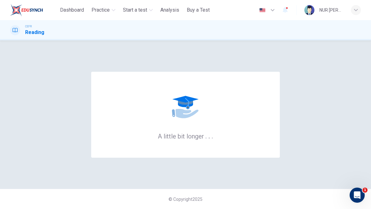  What do you see at coordinates (170, 10) in the screenshot?
I see `button: Analysis` at bounding box center [170, 10].